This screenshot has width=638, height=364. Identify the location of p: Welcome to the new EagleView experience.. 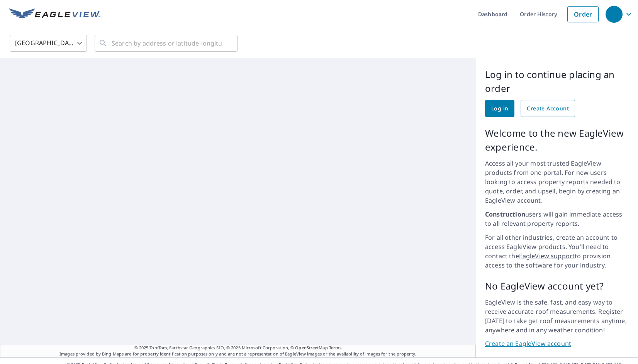
(557, 140).